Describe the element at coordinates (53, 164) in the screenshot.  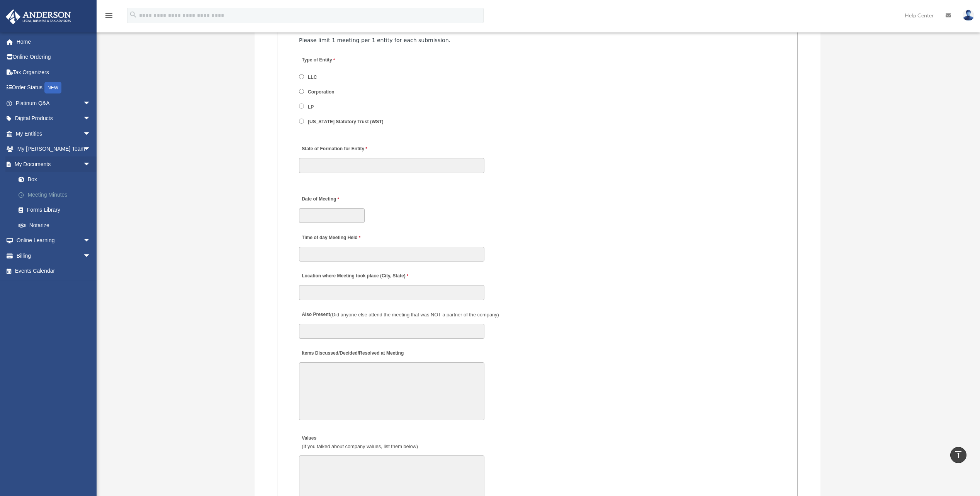
I see `a: My Documentsarrow_drop_down` at that location.